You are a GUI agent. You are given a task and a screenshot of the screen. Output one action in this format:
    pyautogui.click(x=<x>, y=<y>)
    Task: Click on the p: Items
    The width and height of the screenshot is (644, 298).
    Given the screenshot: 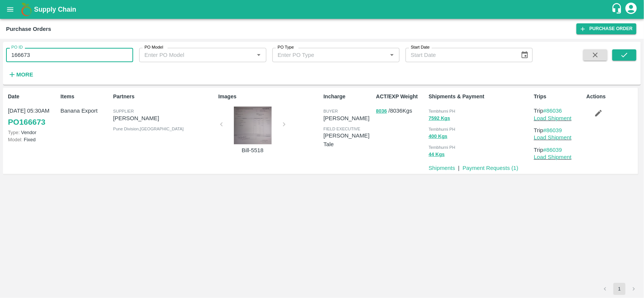 What is the action you would take?
    pyautogui.click(x=85, y=97)
    